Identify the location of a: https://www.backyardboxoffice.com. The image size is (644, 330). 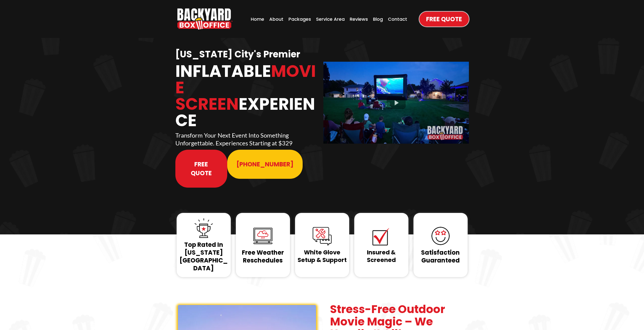
(205, 19).